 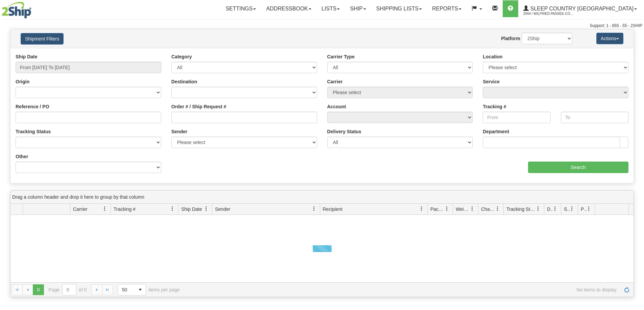 What do you see at coordinates (17, 10) in the screenshot?
I see `img: logo2044.jpg` at bounding box center [17, 10].